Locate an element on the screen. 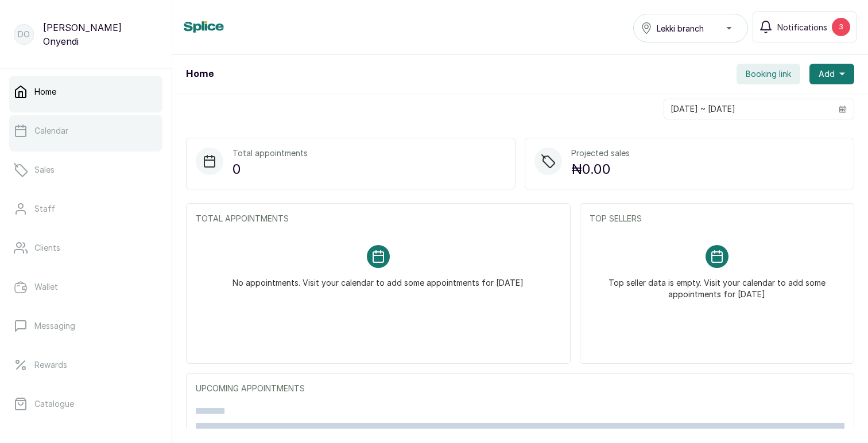 The image size is (868, 443). button: Booking link is located at coordinates (768, 74).